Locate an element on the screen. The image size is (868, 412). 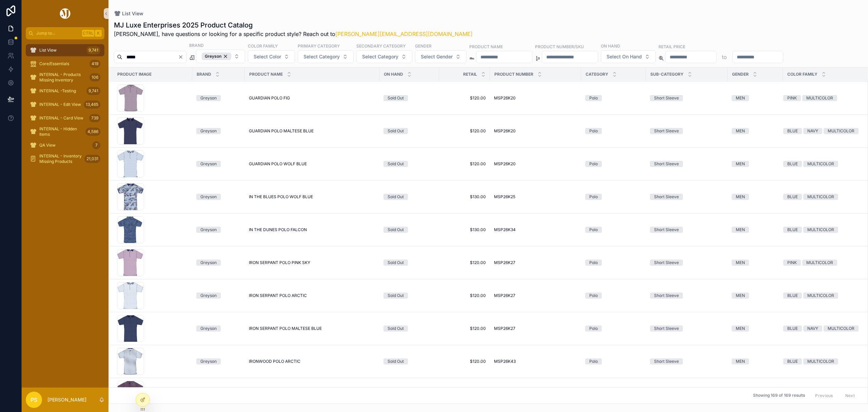
span: GUARDIAN POLO MALTESE BLUE is located at coordinates (281, 131).